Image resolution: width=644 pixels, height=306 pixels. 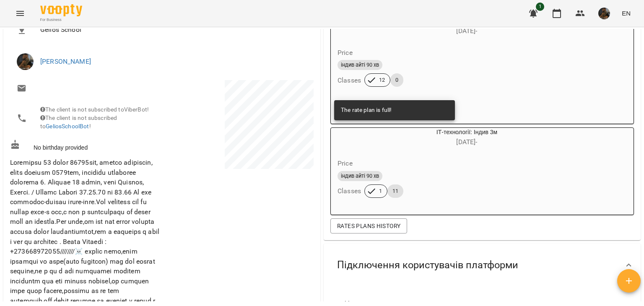 What do you see at coordinates (397, 80) in the screenshot?
I see `span: 0` at bounding box center [397, 80].